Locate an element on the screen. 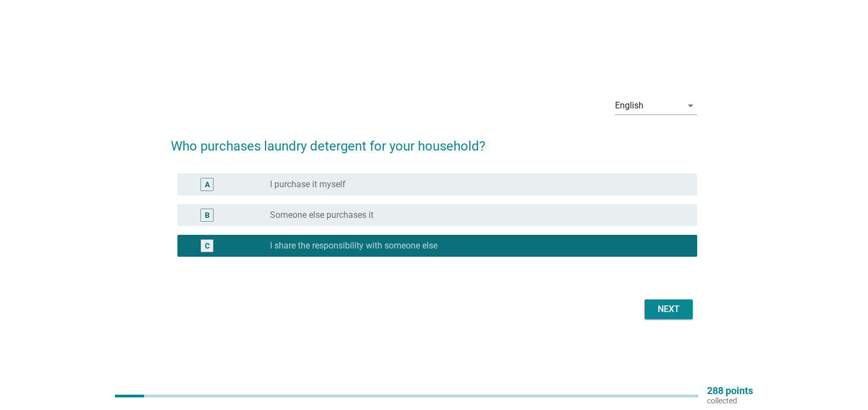 This screenshot has width=868, height=410. p: collected is located at coordinates (730, 401).